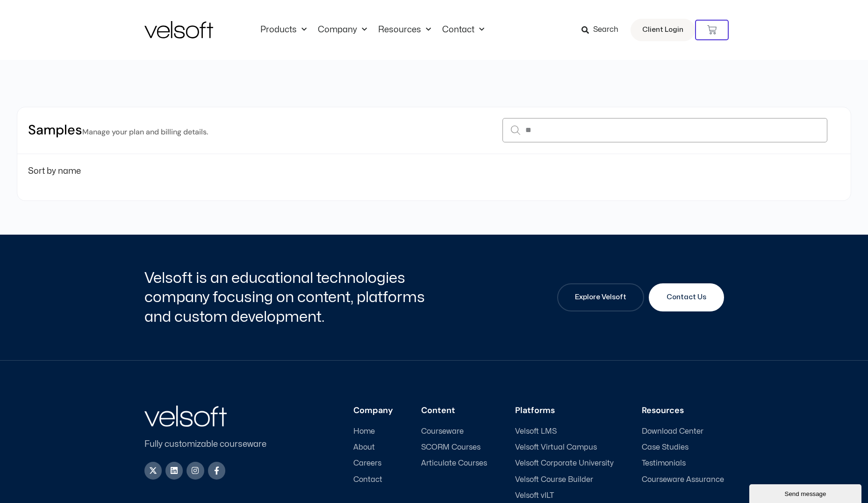 This screenshot has width=868, height=503. What do you see at coordinates (373, 447) in the screenshot?
I see `a: About` at bounding box center [373, 447].